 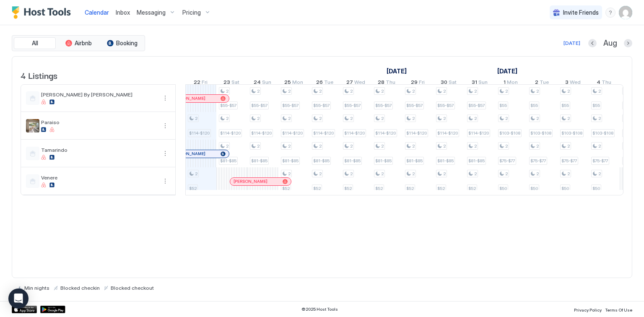 I want to click on a: August 26, 2025, so click(x=324, y=83).